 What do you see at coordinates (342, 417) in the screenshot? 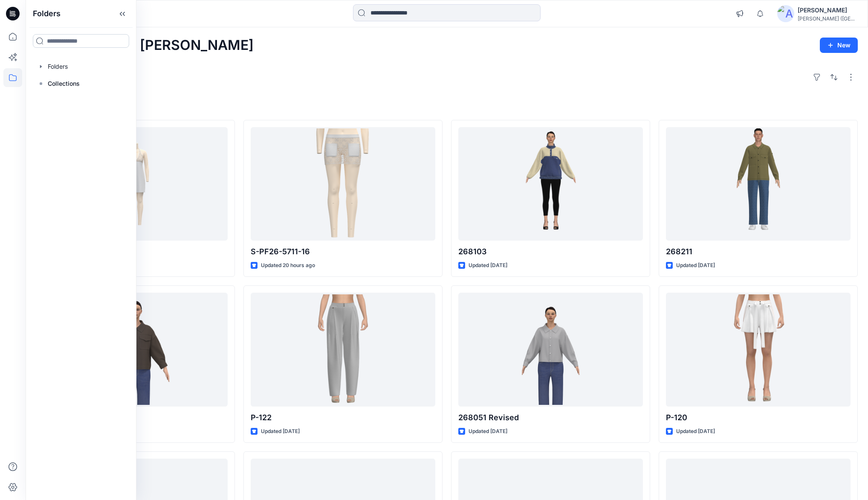
I see `p: P-122` at bounding box center [342, 417].